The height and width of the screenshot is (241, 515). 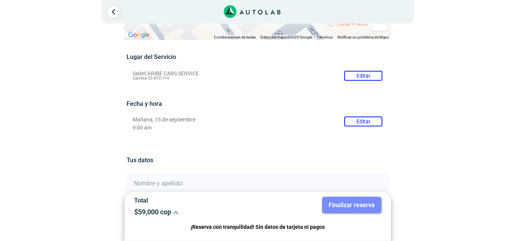 I want to click on p: Mañana, 15 de septiembre, so click(x=257, y=120).